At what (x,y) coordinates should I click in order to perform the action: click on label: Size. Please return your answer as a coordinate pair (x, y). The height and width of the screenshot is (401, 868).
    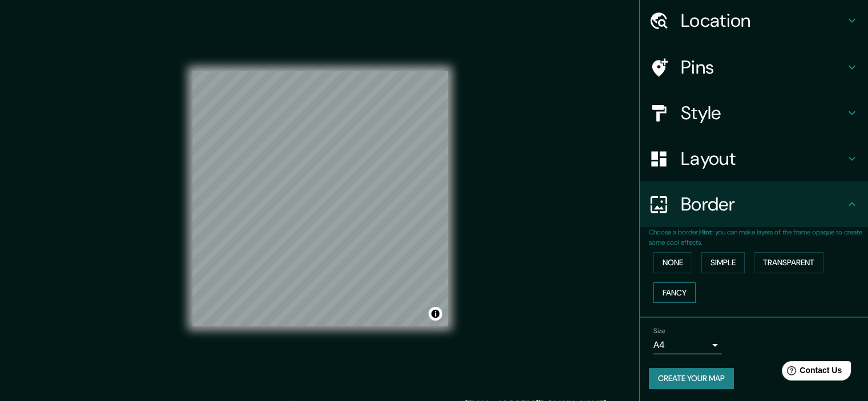
    Looking at the image, I should click on (659, 330).